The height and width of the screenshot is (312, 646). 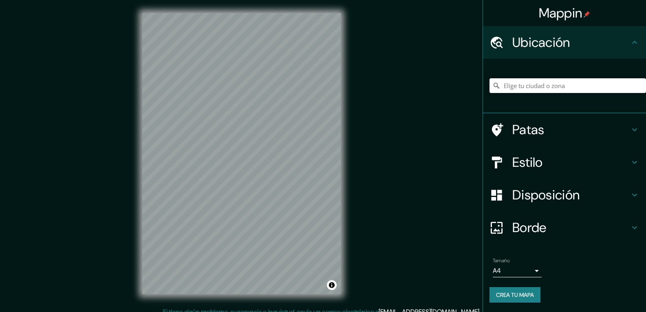 I want to click on canvas: Mapa, so click(x=241, y=153).